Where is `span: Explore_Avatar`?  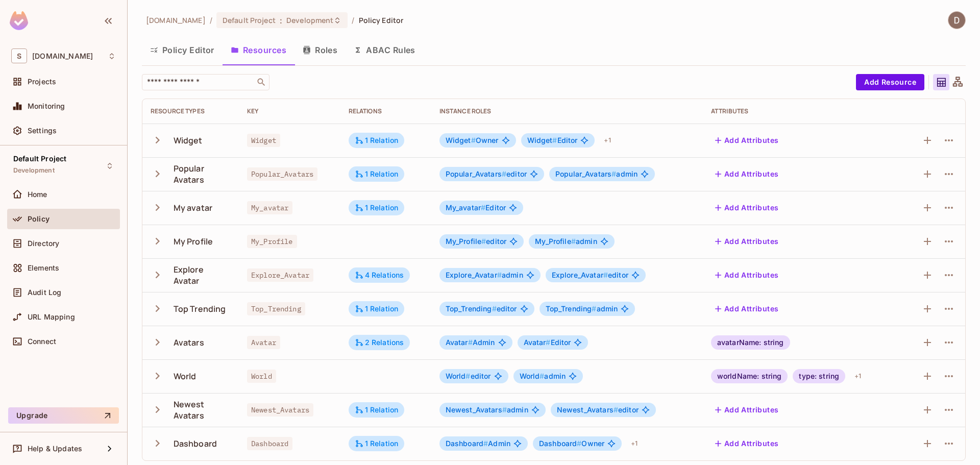
span: Explore_Avatar is located at coordinates (474, 274).